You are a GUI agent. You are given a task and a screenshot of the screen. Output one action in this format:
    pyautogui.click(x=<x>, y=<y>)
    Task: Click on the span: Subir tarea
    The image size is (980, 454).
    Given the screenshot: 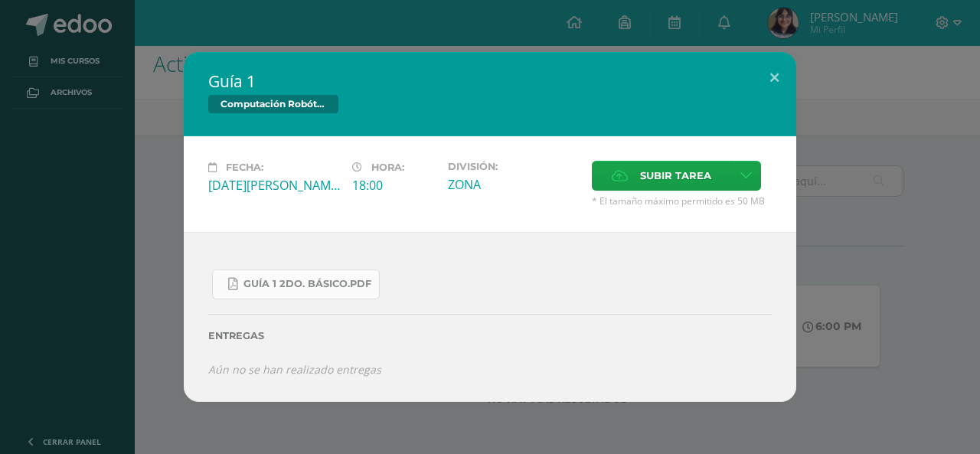 What is the action you would take?
    pyautogui.click(x=676, y=175)
    